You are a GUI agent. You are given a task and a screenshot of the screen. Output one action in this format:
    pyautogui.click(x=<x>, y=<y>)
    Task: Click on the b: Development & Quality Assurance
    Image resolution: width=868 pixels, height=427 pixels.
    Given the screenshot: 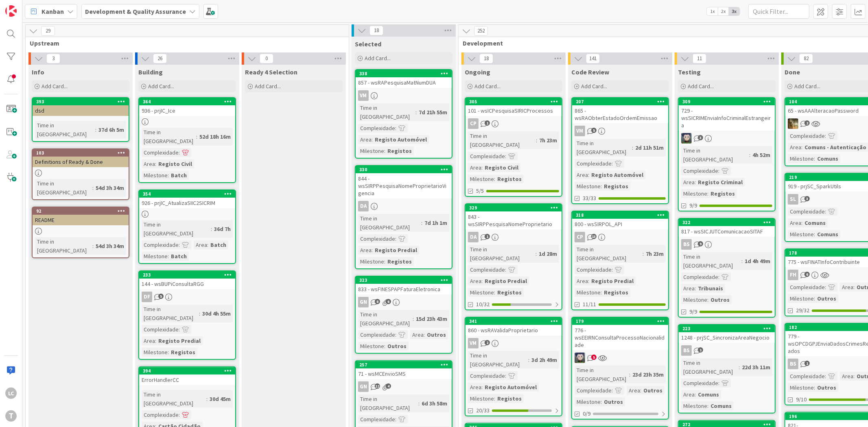 What is the action you would take?
    pyautogui.click(x=135, y=11)
    